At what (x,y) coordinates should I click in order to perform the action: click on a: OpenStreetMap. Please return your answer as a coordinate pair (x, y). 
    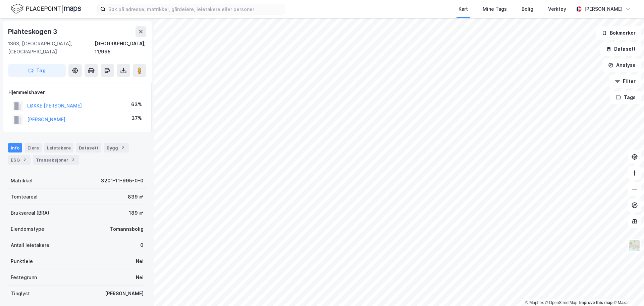
    Looking at the image, I should click on (561, 302).